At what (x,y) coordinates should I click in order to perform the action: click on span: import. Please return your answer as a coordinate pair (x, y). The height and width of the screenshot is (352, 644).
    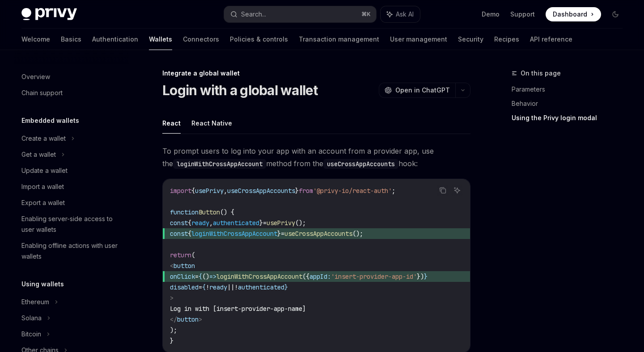
    Looking at the image, I should click on (181, 191).